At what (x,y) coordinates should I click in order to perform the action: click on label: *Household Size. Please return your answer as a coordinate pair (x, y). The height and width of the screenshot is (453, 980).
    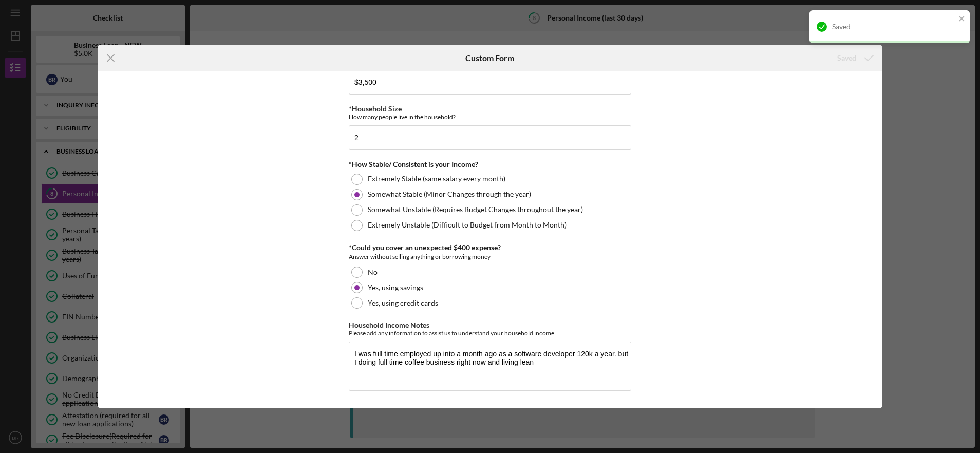
    Looking at the image, I should click on (375, 108).